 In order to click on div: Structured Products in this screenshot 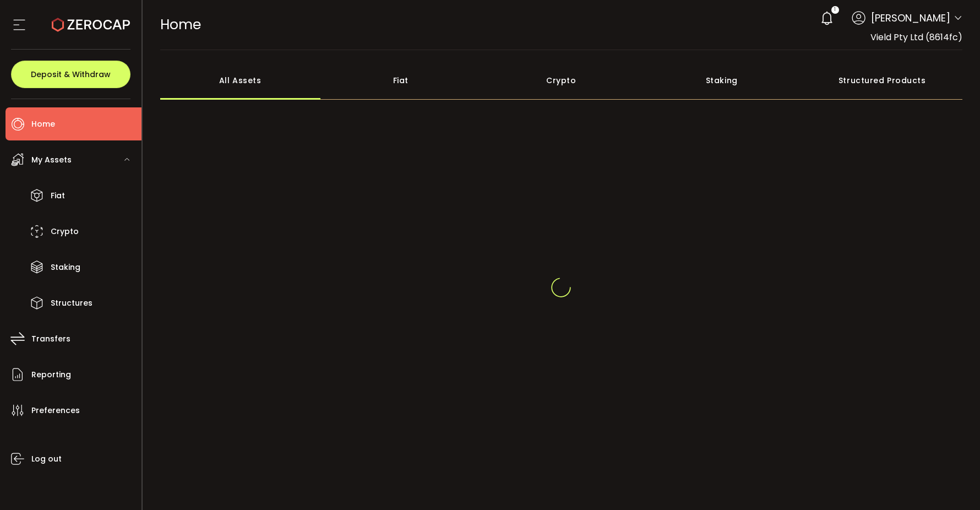, I will do `click(883, 80)`.